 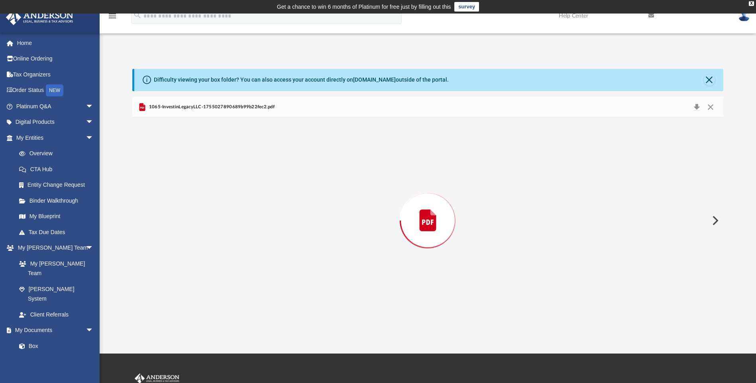 I want to click on i: search, so click(x=137, y=15).